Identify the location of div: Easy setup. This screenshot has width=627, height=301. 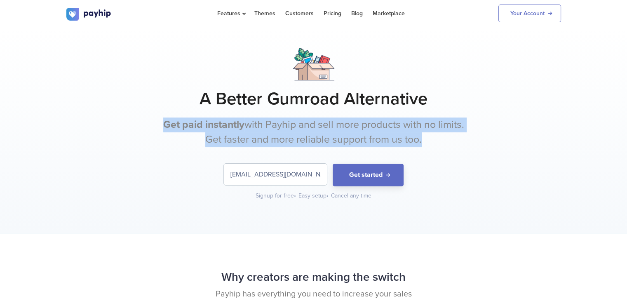
(314, 196).